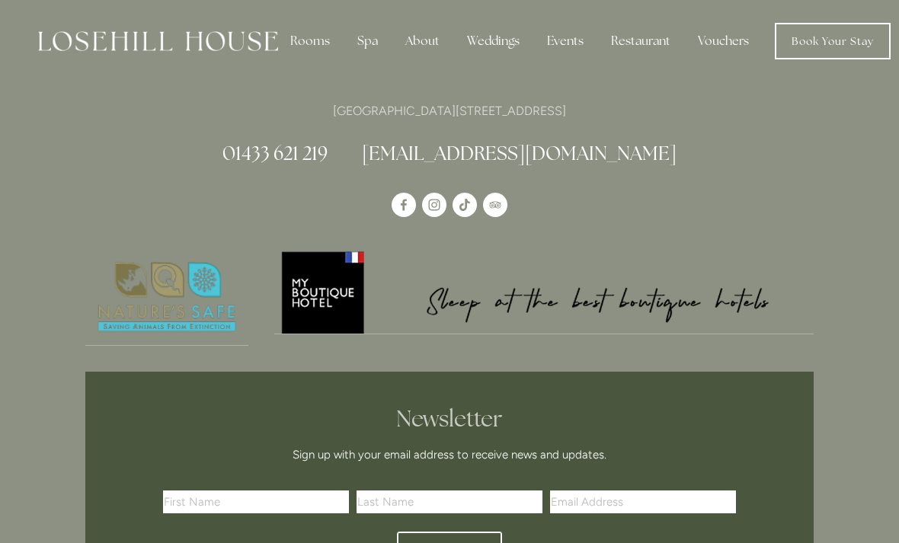 The width and height of the screenshot is (899, 543). Describe the element at coordinates (422, 41) in the screenshot. I see `div: About` at that location.